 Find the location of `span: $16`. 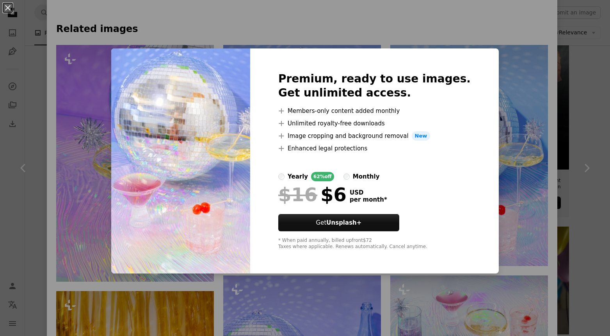

span: $16 is located at coordinates (298, 194).